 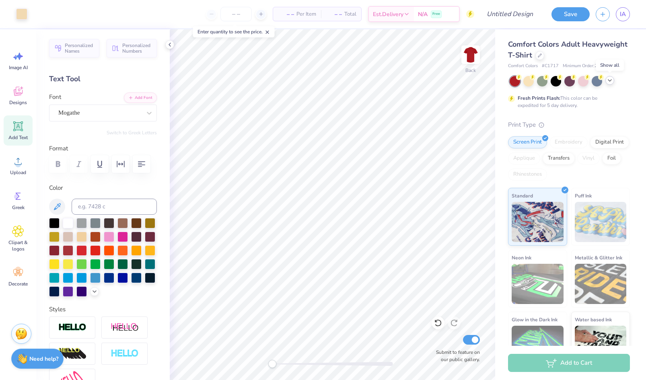 What do you see at coordinates (18, 103) in the screenshot?
I see `span: Designs` at bounding box center [18, 103].